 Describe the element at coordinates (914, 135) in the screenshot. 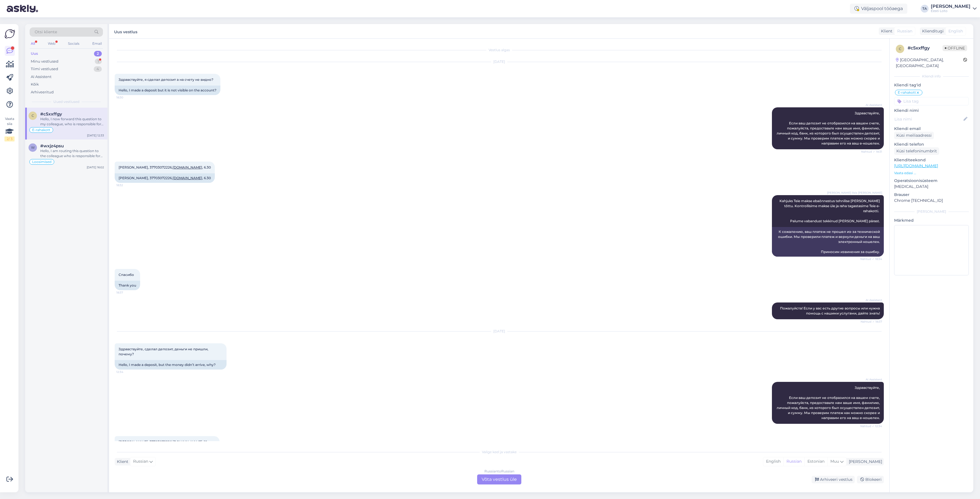

I see `div: Küsi meiliaadressi` at that location.